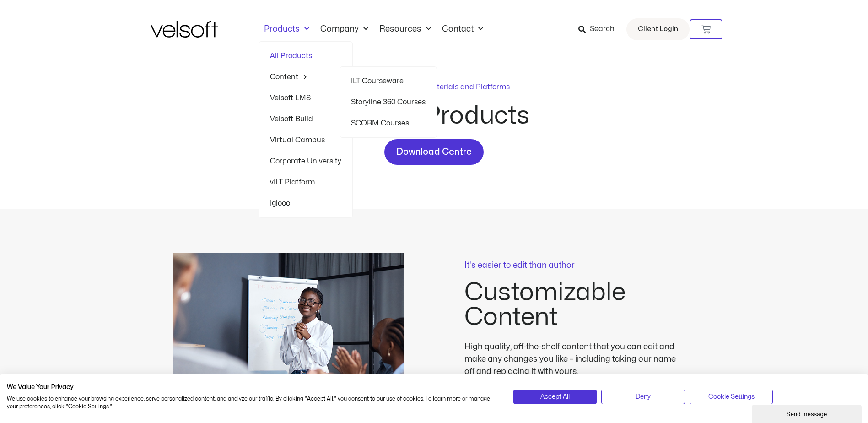 This screenshot has width=868, height=423. I want to click on a: Download Centre, so click(434, 152).